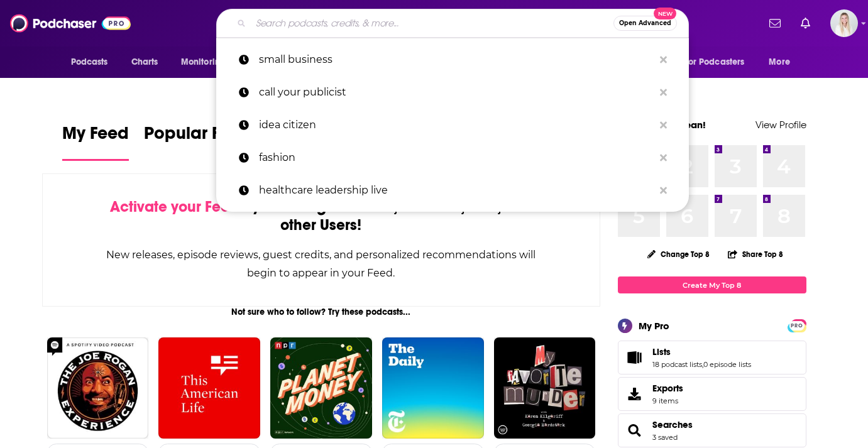 The width and height of the screenshot is (868, 448). What do you see at coordinates (174, 207) in the screenshot?
I see `span: Activate your Feed` at bounding box center [174, 207].